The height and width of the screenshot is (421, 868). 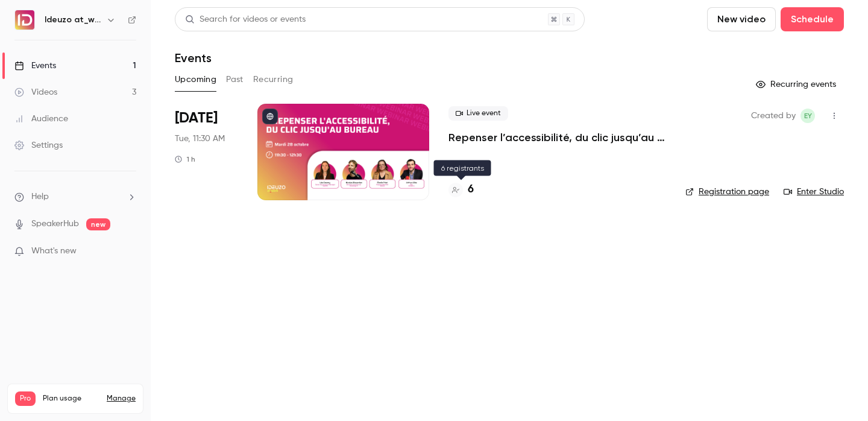 What do you see at coordinates (24, 20) in the screenshot?
I see `img: Ideuzo at_work` at bounding box center [24, 20].